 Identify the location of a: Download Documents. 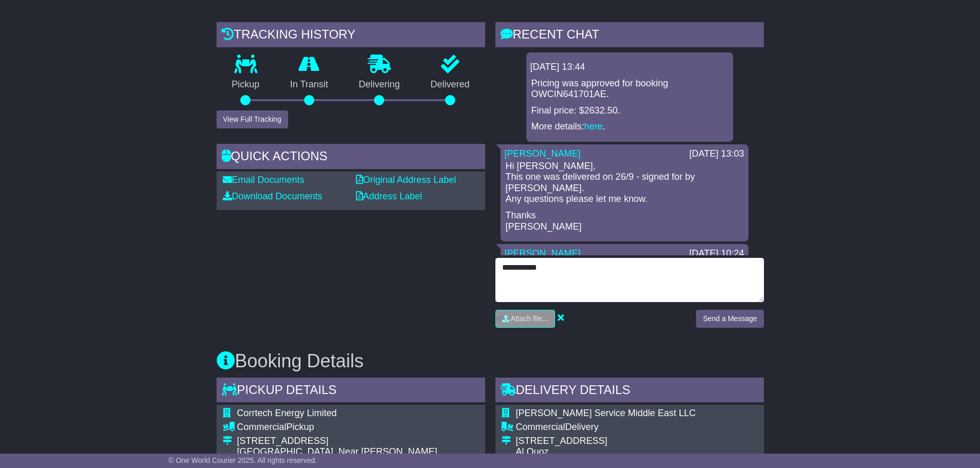
(272, 197).